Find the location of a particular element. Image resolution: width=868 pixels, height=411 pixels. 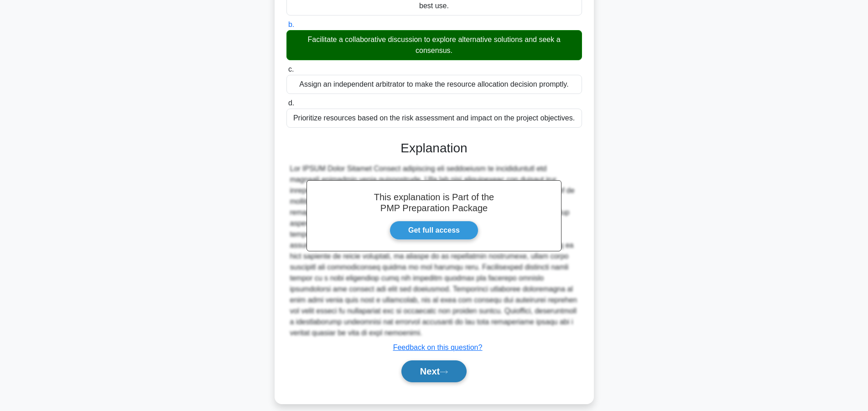

u: Feedback on this question? is located at coordinates (438, 347).